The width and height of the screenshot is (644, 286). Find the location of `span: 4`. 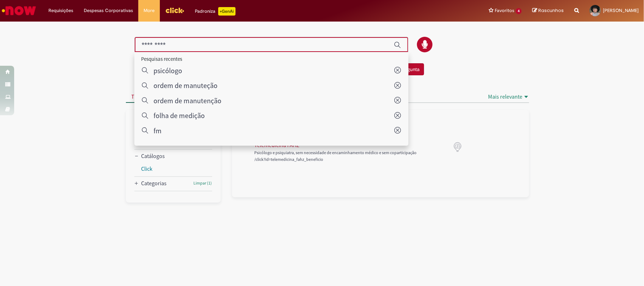

span: 4 is located at coordinates (518, 11).